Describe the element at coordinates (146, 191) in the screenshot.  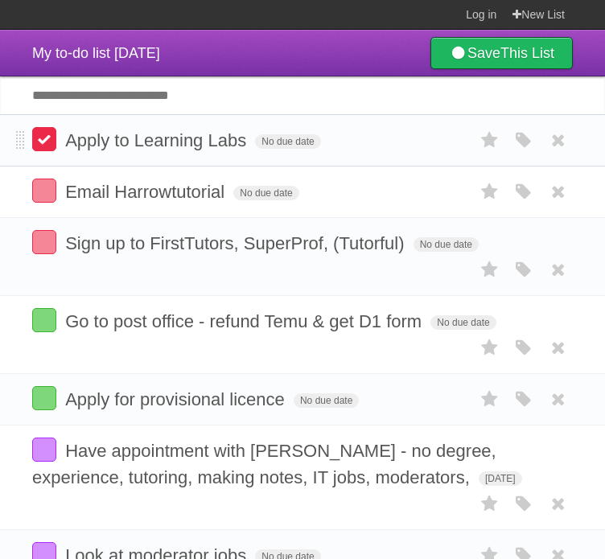
I see `span: Email Harrowtutorial` at that location.